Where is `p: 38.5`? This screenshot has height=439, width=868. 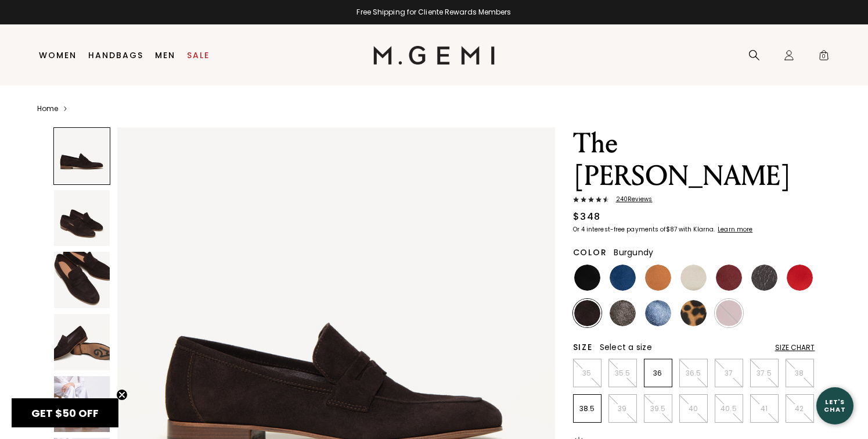
p: 38.5 is located at coordinates (587, 409).